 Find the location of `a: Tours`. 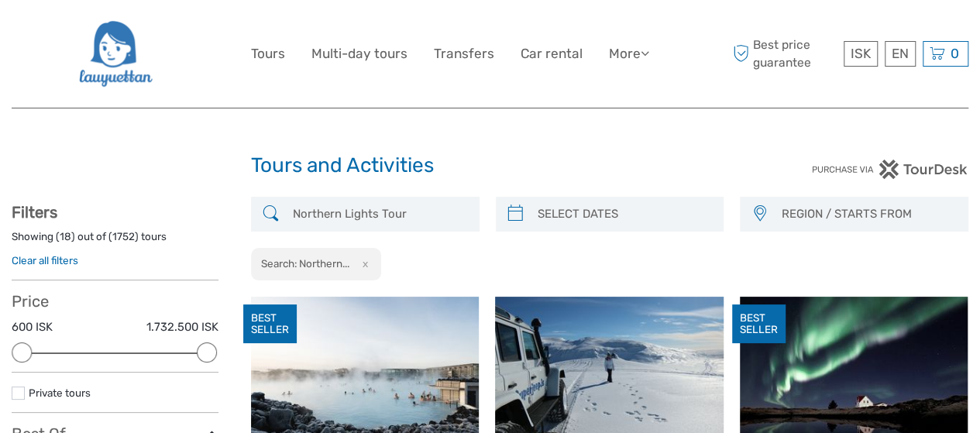

a: Tours is located at coordinates (268, 54).